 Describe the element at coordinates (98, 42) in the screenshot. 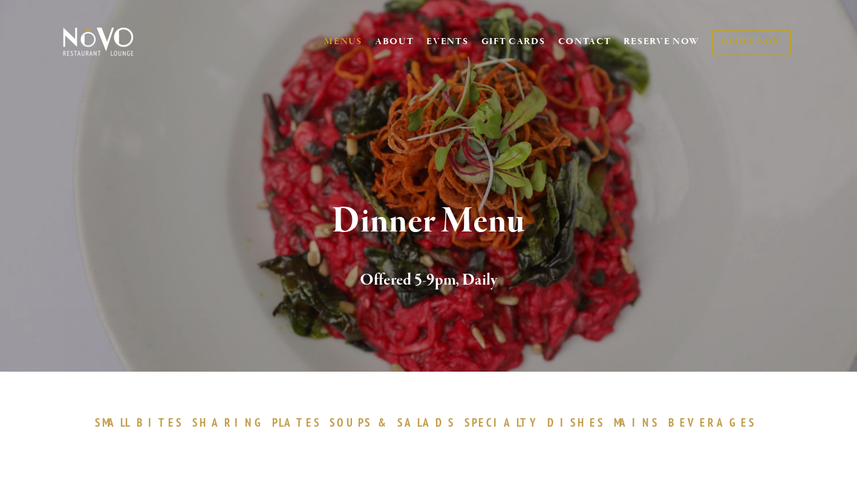

I see `img: Novo Restaurant &amp; Lounge` at that location.